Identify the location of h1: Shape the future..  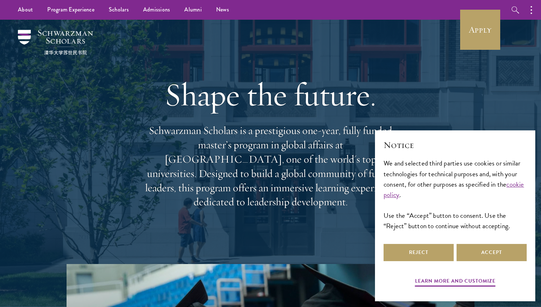
(271, 95).